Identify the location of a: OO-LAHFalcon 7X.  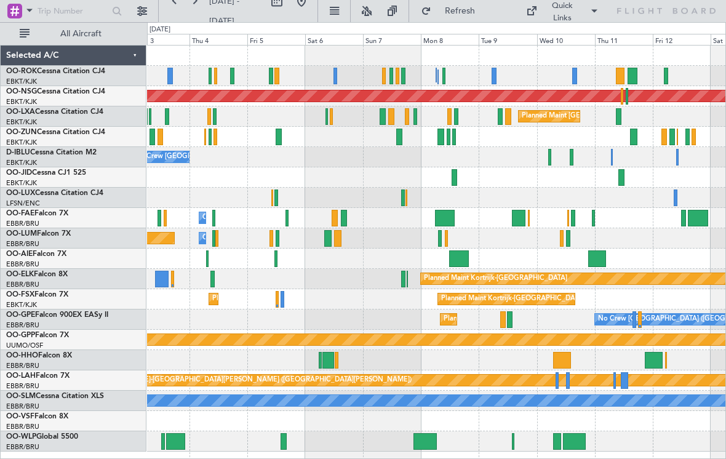
(38, 376).